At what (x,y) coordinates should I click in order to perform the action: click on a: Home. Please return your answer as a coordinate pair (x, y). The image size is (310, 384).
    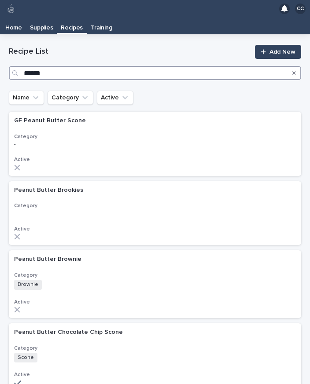
    Looking at the image, I should click on (14, 26).